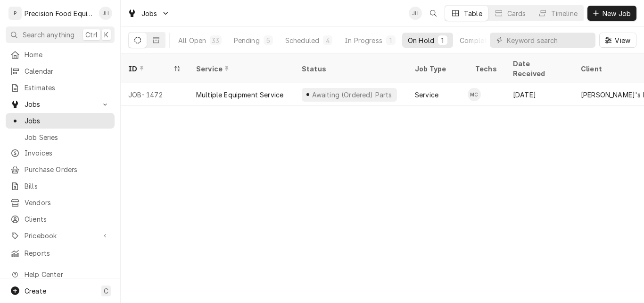  Describe the element at coordinates (60, 219) in the screenshot. I see `a: Clients` at that location.